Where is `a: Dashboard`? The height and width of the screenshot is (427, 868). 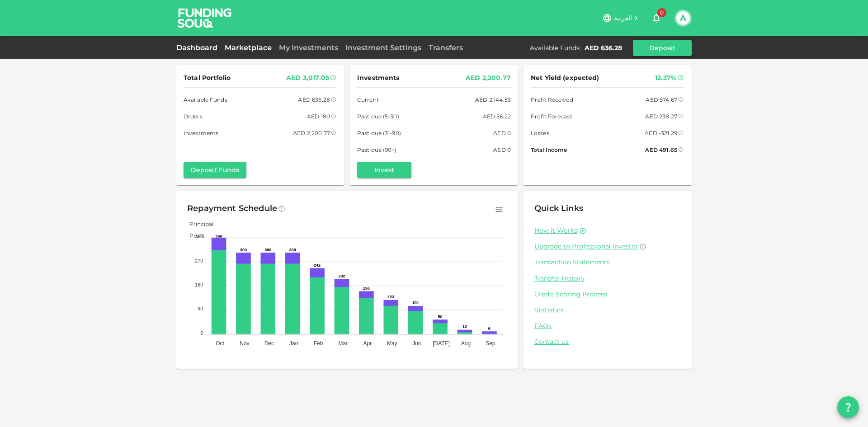 a: Dashboard is located at coordinates (199, 48).